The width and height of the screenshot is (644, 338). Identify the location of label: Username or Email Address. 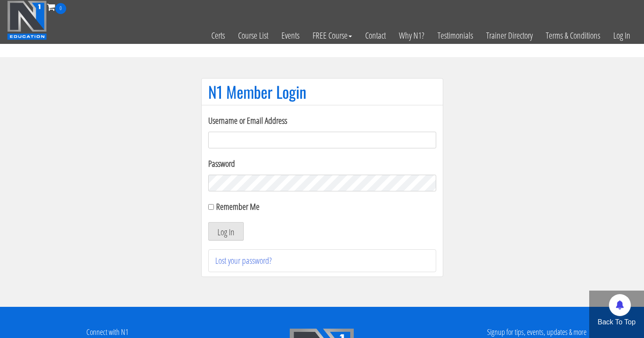
(322, 121).